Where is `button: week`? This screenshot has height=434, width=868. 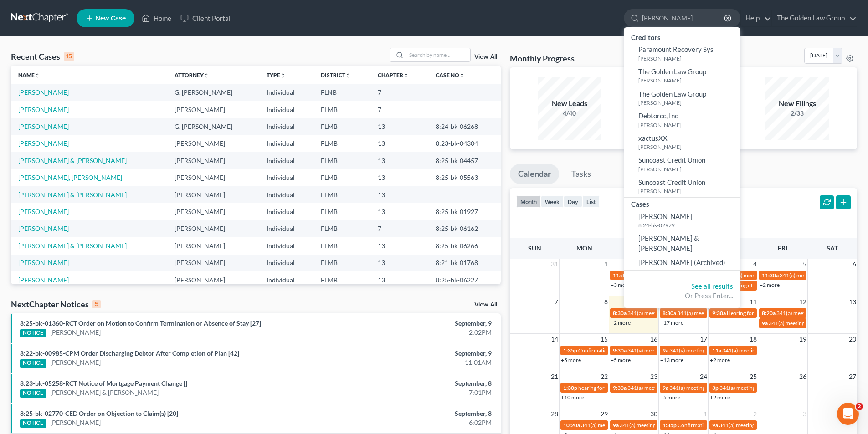 button: week is located at coordinates (552, 201).